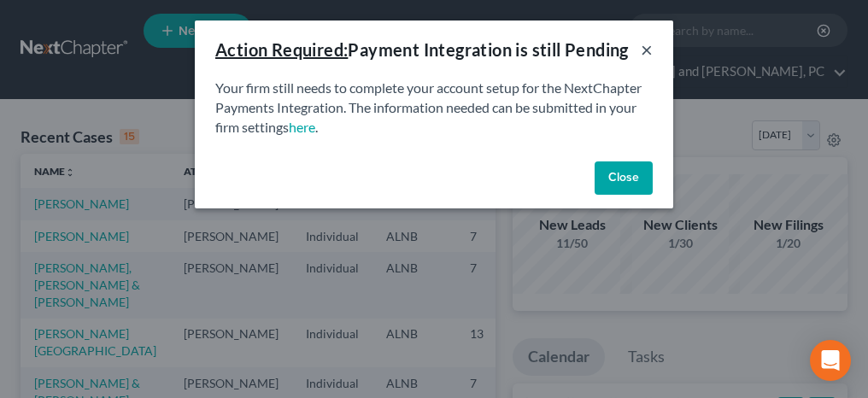  Describe the element at coordinates (434, 108) in the screenshot. I see `p: Your firm still needs to complete your account setup for the NextChapter Payments Integration. Th...` at that location.